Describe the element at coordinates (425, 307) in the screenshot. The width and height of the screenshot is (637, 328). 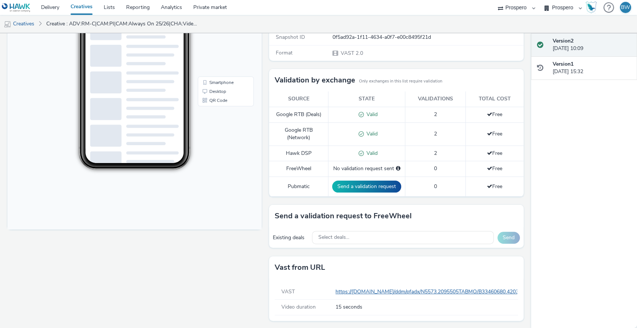
I see `span: 15 seconds` at that location.